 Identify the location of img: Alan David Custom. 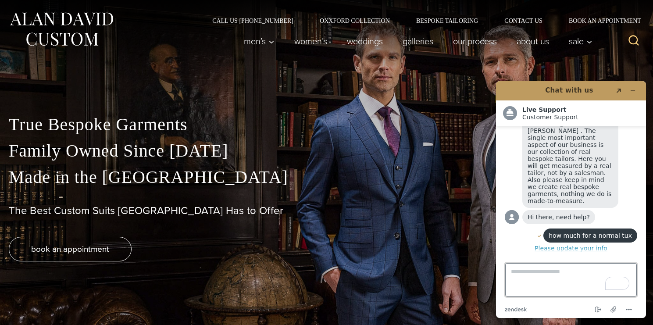
(61, 29).